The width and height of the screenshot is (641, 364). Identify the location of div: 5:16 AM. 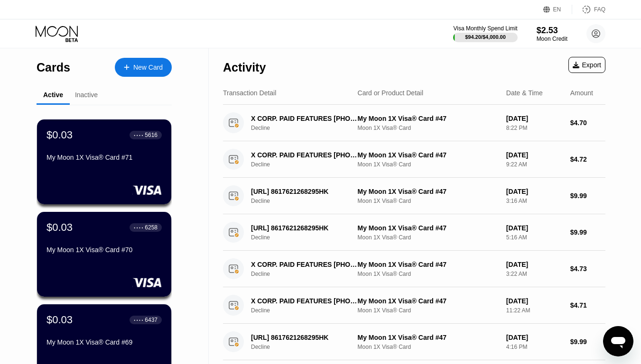
(534, 238).